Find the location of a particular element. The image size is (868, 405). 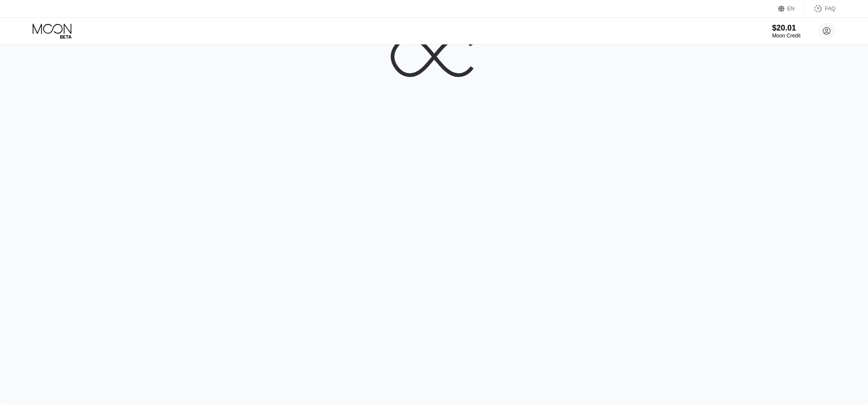

div: EN is located at coordinates (791, 9).